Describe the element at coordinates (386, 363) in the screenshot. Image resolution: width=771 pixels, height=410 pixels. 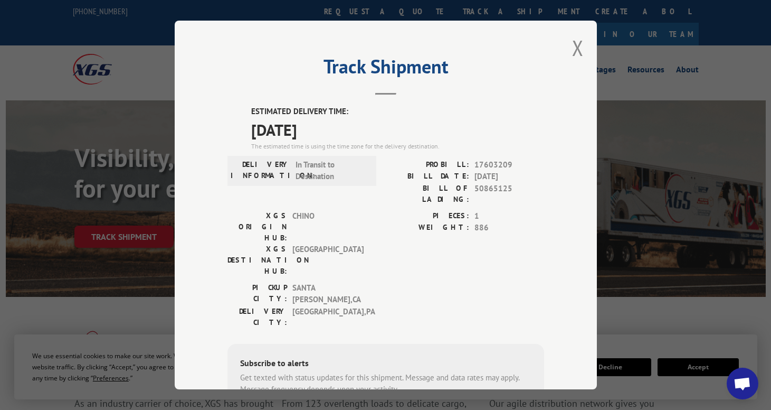
I see `div: Subscribe to alerts` at that location.